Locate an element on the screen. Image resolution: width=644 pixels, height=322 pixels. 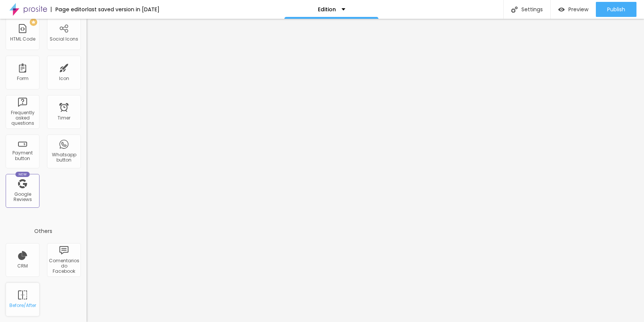
div: Google Reviews is located at coordinates (22, 197).